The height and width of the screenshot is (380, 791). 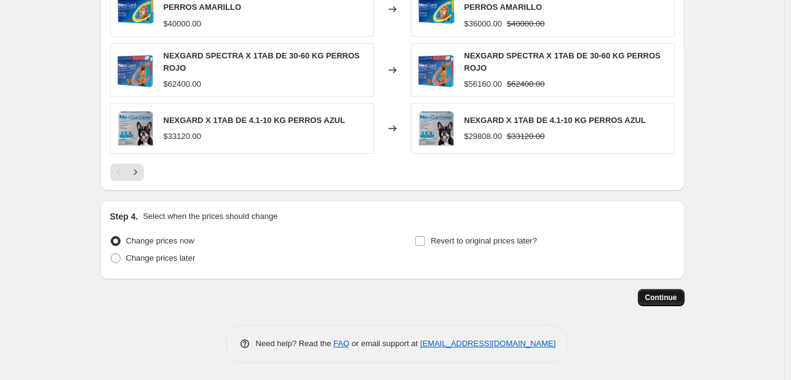 What do you see at coordinates (160, 241) in the screenshot?
I see `span: Change prices now` at bounding box center [160, 241].